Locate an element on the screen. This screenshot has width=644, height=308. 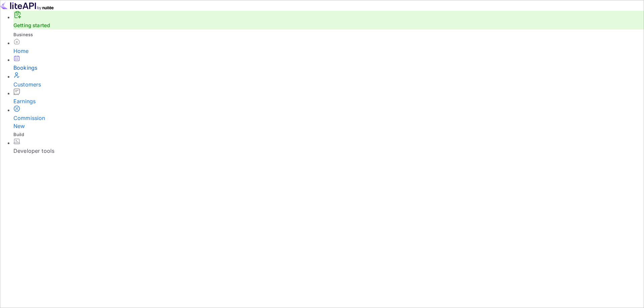
div: Developer tools is located at coordinates (329, 151).